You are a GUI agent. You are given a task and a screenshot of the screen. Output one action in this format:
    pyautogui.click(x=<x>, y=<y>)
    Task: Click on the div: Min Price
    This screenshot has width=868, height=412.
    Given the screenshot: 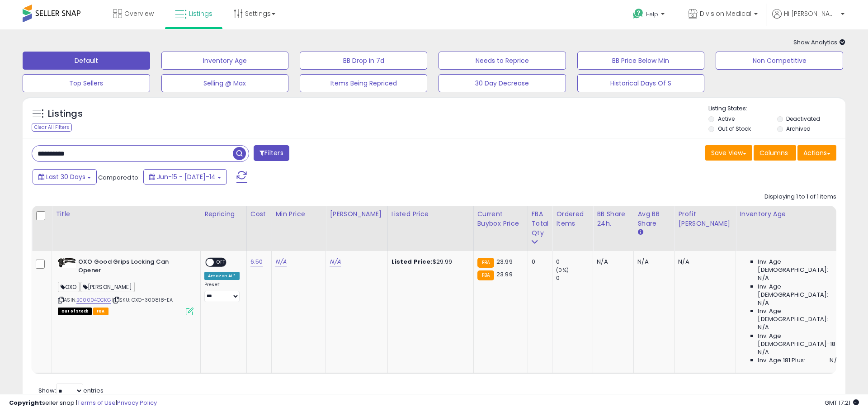 What is the action you would take?
    pyautogui.click(x=299, y=214)
    